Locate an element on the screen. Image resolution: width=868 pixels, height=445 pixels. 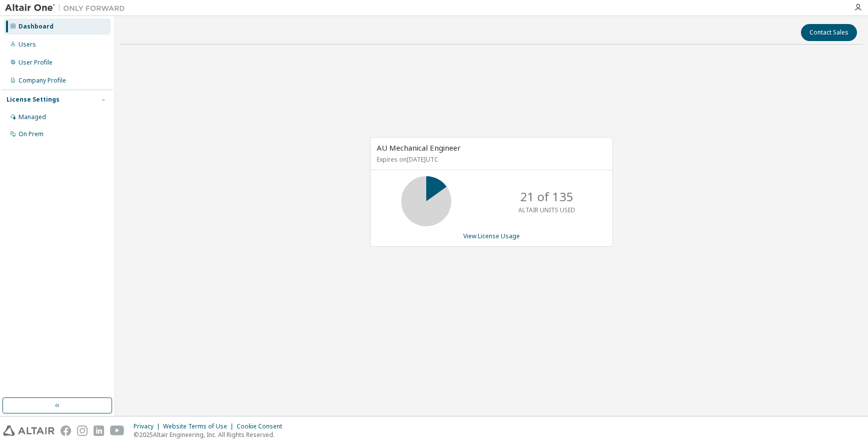
img: facebook.svg is located at coordinates (66, 430).